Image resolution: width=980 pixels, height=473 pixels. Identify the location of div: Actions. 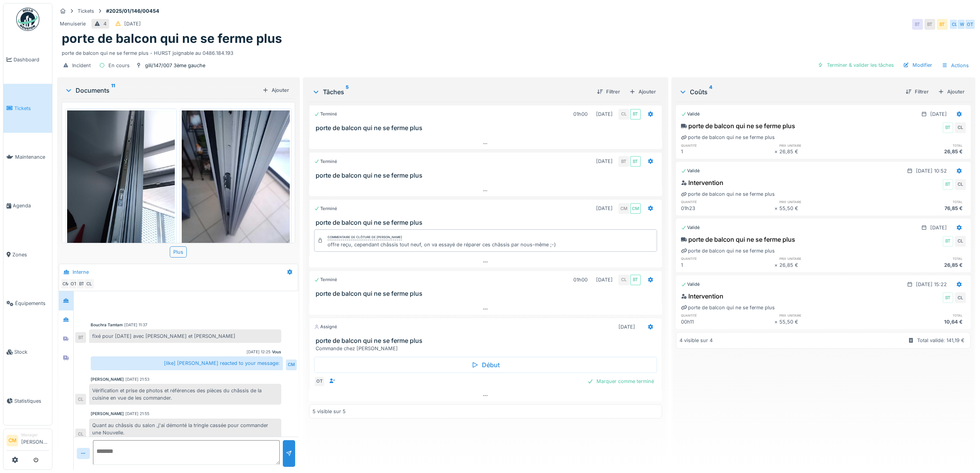
(955, 65).